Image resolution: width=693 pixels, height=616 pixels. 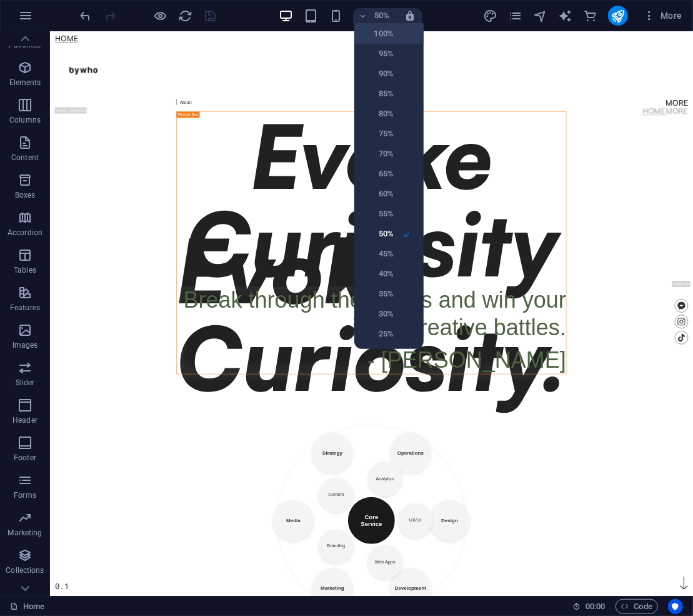 I want to click on h6: 25%, so click(x=377, y=334).